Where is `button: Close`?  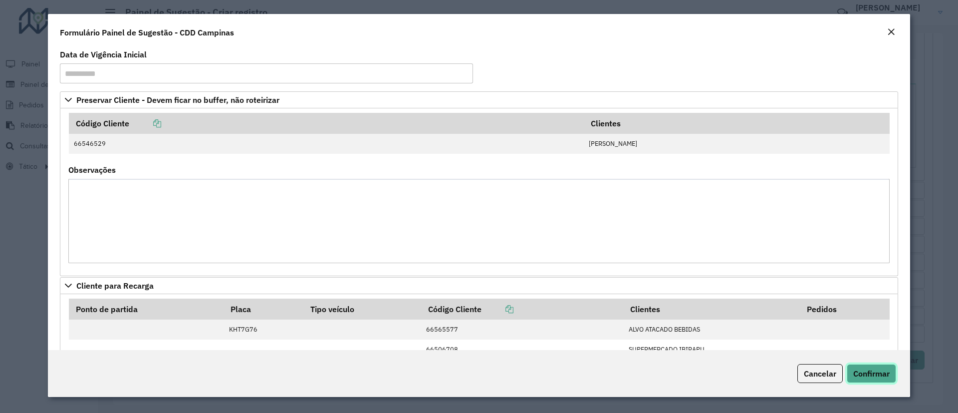 button: Close is located at coordinates (891, 32).